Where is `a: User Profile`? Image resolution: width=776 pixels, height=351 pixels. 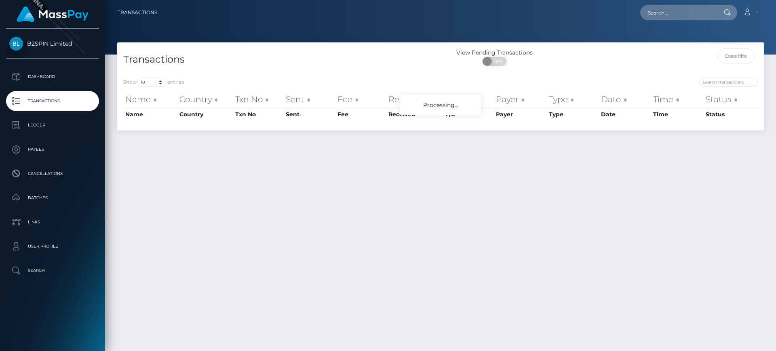 a: User Profile is located at coordinates (53, 247).